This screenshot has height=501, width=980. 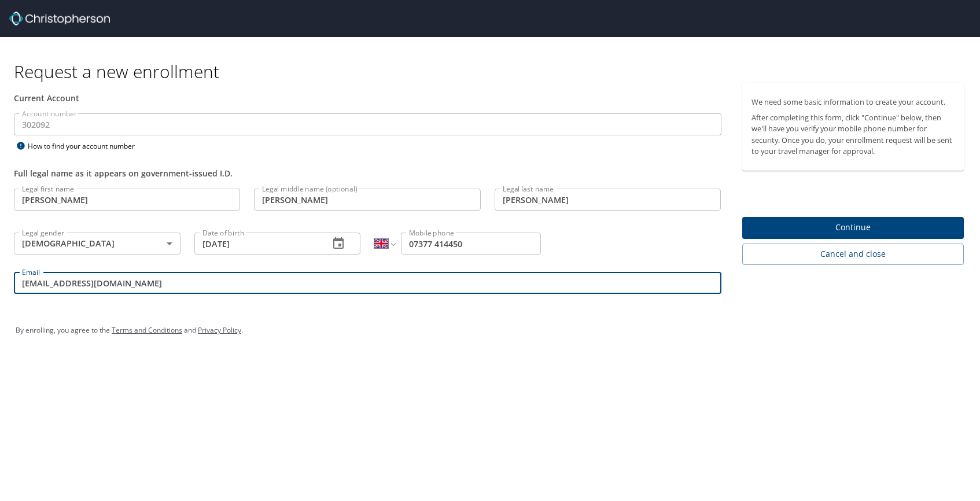 I want to click on span: Cancel and close, so click(x=854, y=254).